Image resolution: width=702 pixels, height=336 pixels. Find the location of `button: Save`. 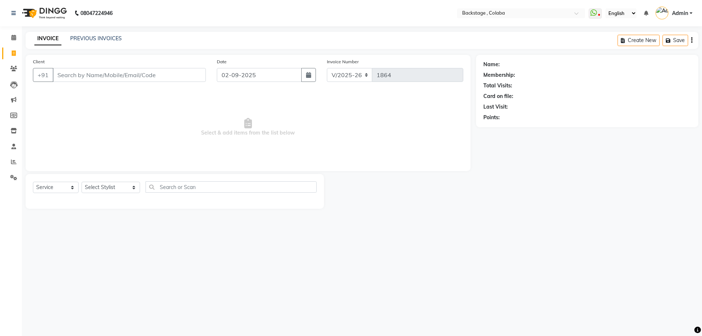

button: Save is located at coordinates (675, 40).